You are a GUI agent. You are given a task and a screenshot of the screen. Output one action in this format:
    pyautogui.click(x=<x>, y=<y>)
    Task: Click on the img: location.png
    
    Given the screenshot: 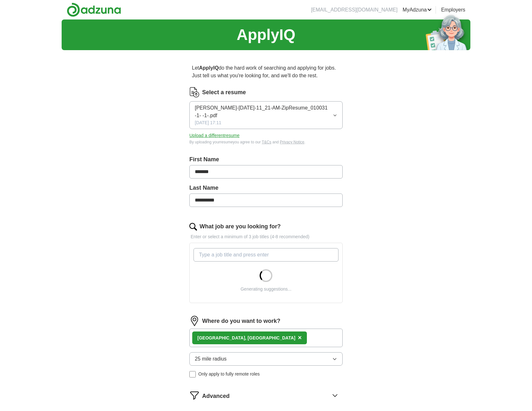 What is the action you would take?
    pyautogui.click(x=195, y=321)
    